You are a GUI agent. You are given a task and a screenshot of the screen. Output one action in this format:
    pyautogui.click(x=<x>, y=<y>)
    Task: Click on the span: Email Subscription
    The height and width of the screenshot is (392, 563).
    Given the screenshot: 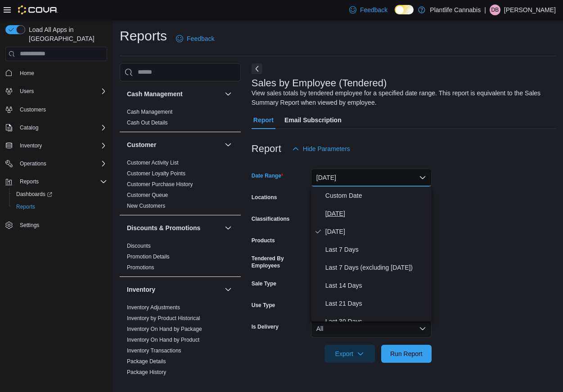 What is the action you would take?
    pyautogui.click(x=313, y=120)
    